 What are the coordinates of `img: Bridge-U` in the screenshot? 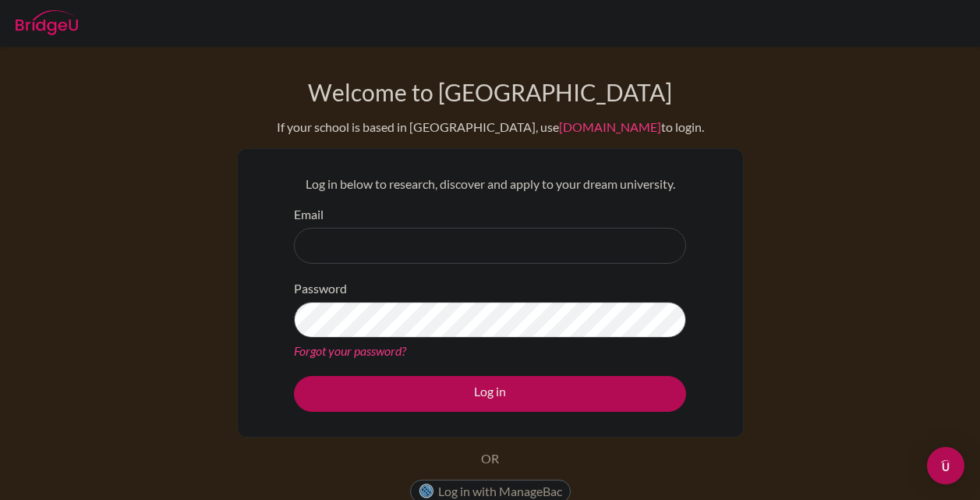 It's located at (47, 23).